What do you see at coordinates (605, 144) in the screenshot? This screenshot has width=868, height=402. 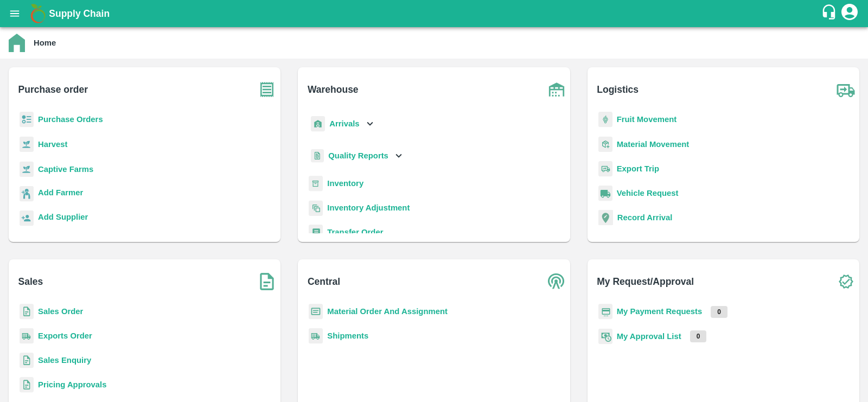 I see `img: material` at bounding box center [605, 144].